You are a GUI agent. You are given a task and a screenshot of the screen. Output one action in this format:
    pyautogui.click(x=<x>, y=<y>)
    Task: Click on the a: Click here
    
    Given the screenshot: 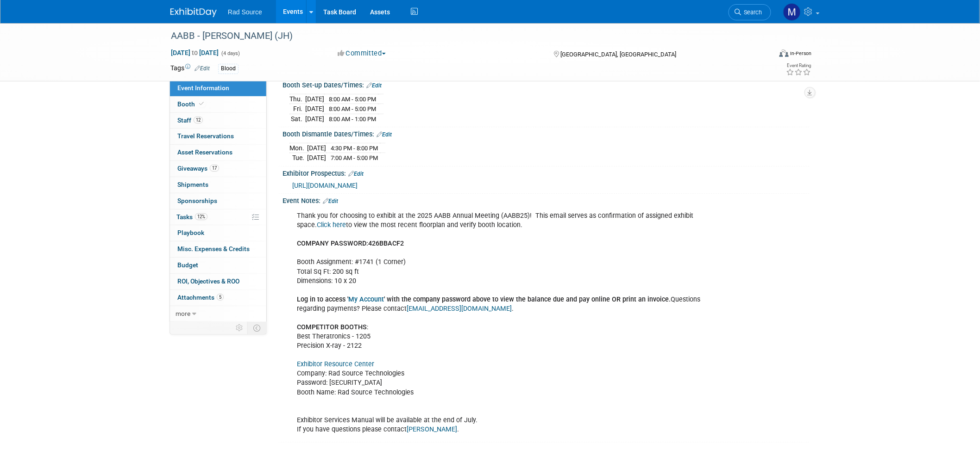 What is the action you would take?
    pyautogui.click(x=331, y=225)
    